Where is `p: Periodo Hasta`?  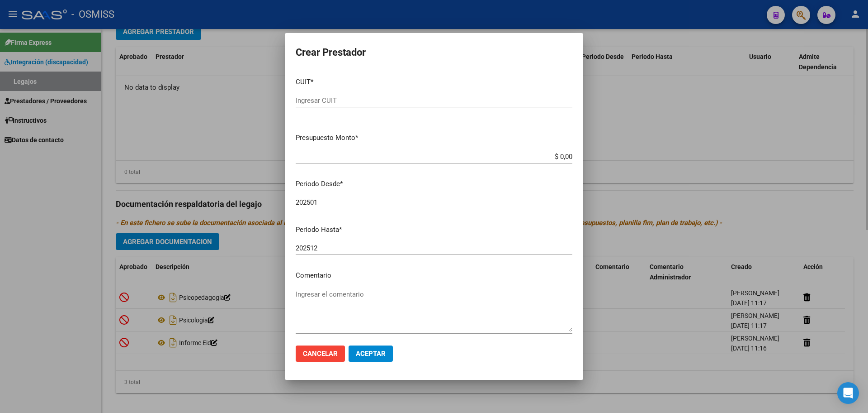
p: Periodo Hasta is located at coordinates (434, 229).